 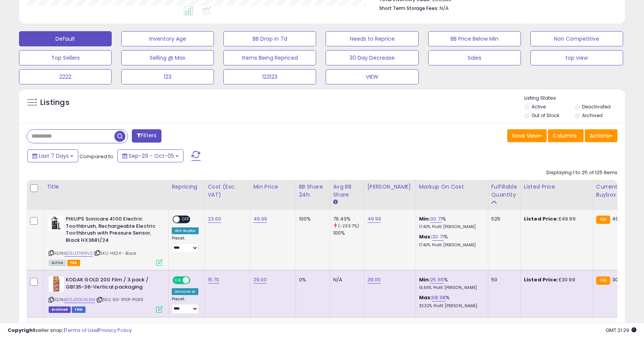 What do you see at coordinates (97, 156) in the screenshot?
I see `span: Compared to:` at bounding box center [97, 156].